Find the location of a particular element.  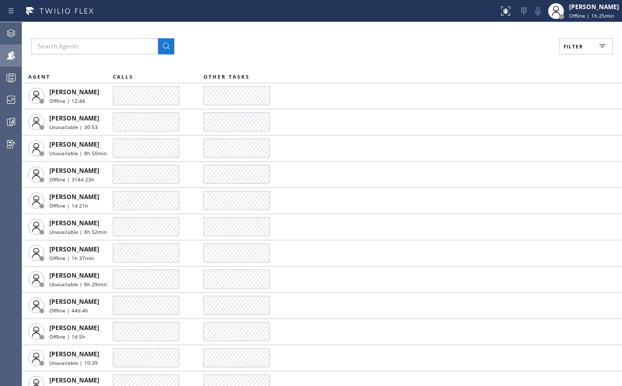

span: Unavailable | 8h 29min is located at coordinates (78, 284).